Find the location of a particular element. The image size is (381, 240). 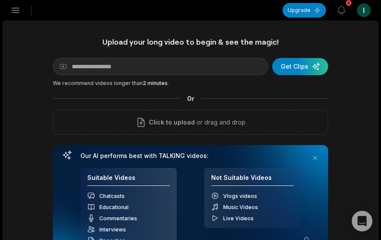

span: Vlogs videos is located at coordinates (240, 196).